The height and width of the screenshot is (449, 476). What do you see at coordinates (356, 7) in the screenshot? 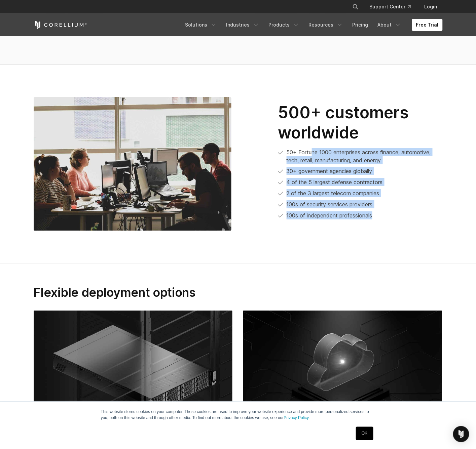
I see `button: Search` at bounding box center [356, 7].